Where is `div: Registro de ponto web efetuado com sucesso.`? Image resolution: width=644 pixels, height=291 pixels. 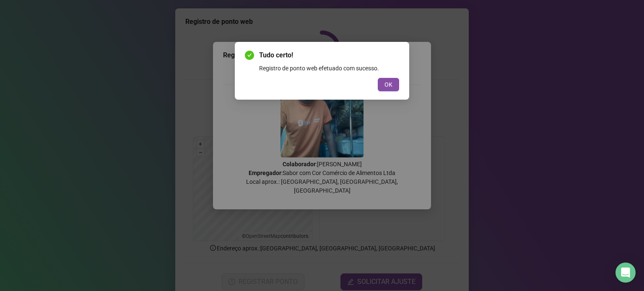 div: Registro de ponto web efetuado com sucesso. is located at coordinates (329, 68).